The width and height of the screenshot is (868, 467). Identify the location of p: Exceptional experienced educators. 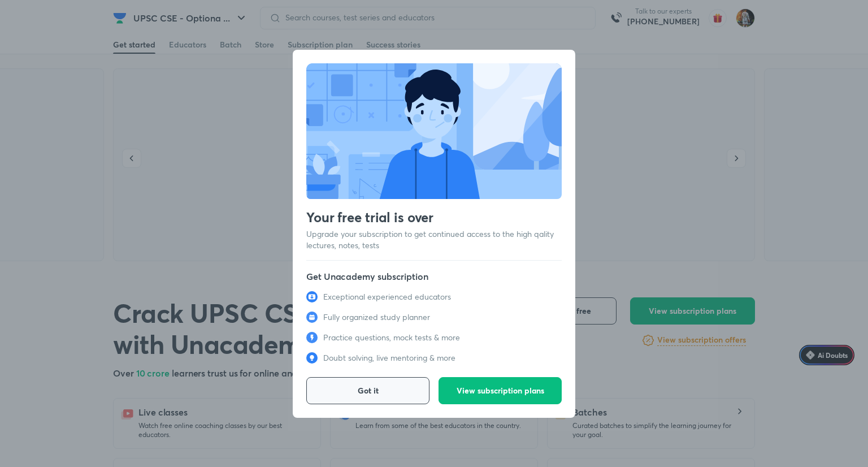
(387, 297).